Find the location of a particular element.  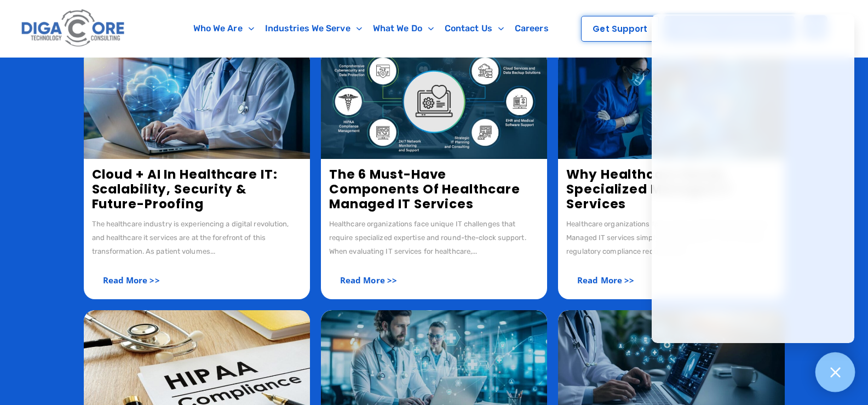

a: What We Do is located at coordinates (403, 29).